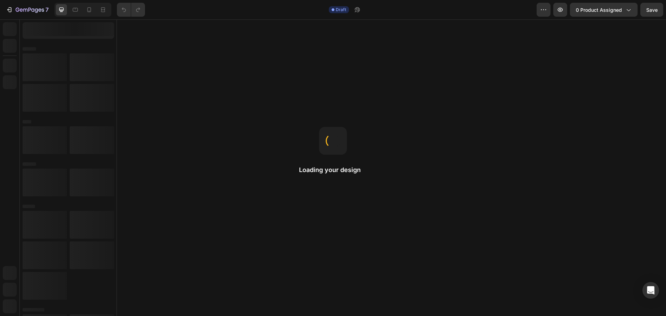 The height and width of the screenshot is (316, 666). I want to click on span: Draft, so click(341, 10).